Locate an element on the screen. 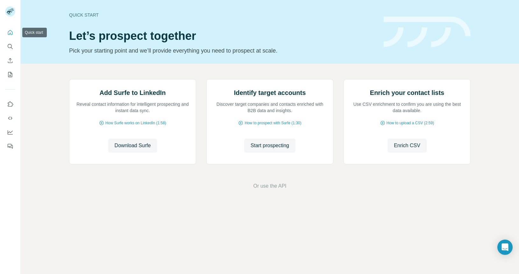  span: How Surfe works on LinkedIn (1:58) is located at coordinates (136, 123).